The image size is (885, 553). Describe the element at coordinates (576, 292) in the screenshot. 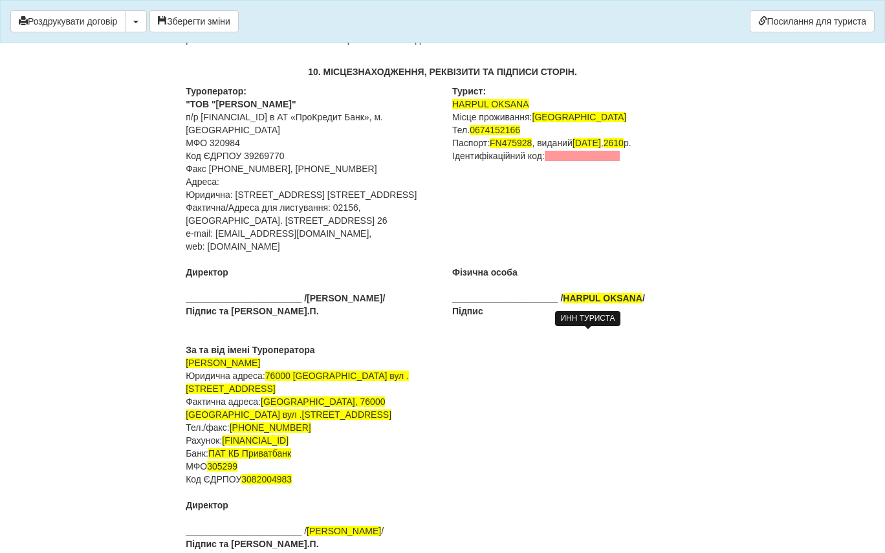

I see `div: Фізична особа _____________________ / / Підпис` at that location.